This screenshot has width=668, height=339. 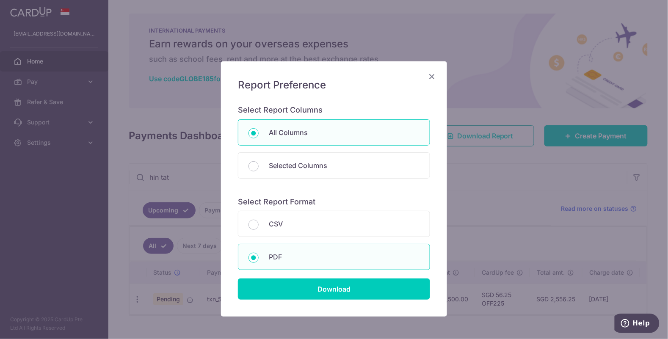 I want to click on span: Help, so click(x=27, y=10).